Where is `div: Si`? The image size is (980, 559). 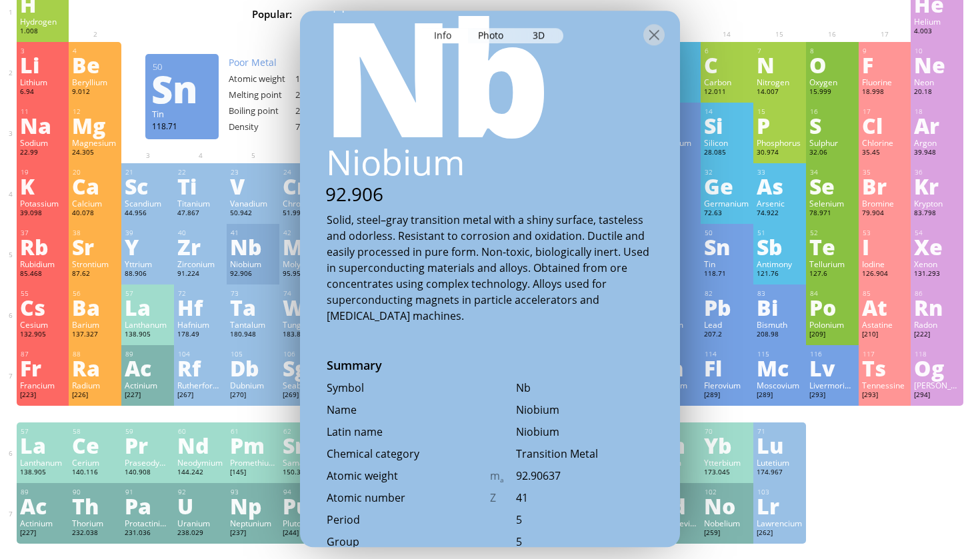
div: Si is located at coordinates (726, 126).